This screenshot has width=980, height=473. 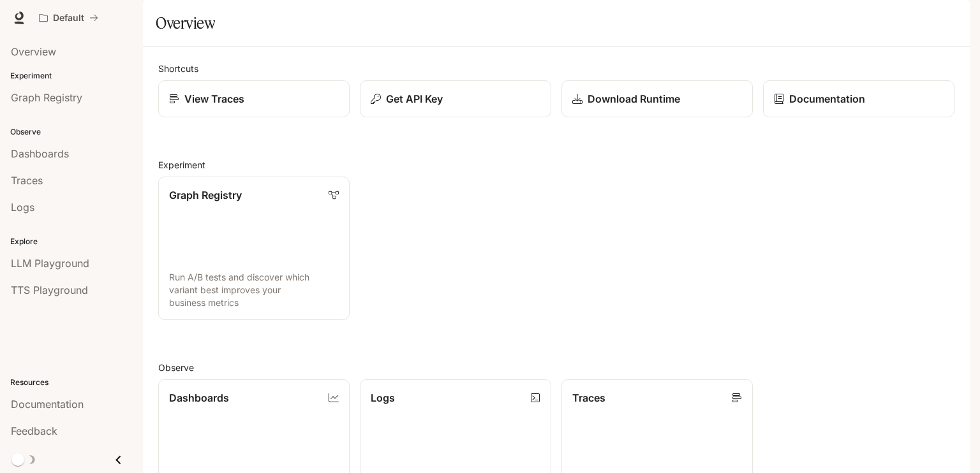 I want to click on a: View Traces, so click(x=254, y=99).